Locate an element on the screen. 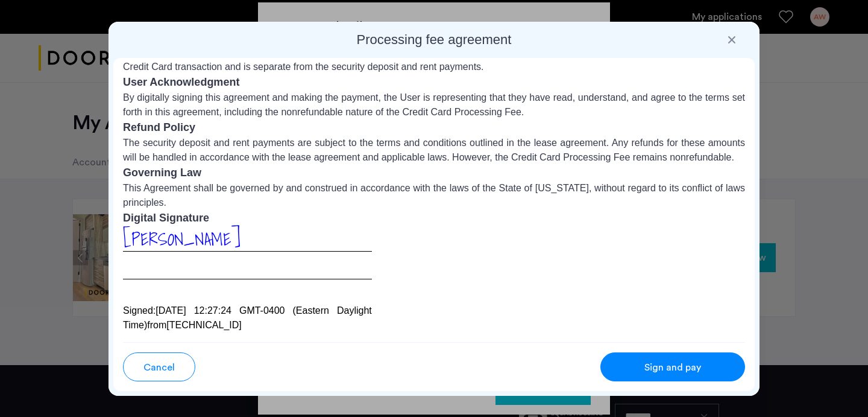  span: Sign and pay is located at coordinates (673, 368).